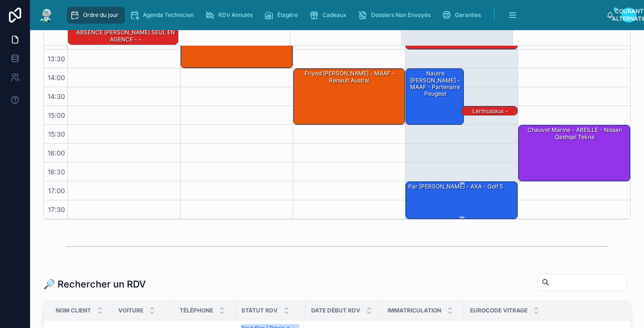 The height and width of the screenshot is (328, 644). What do you see at coordinates (56, 191) in the screenshot?
I see `span: 17:00` at bounding box center [56, 191].